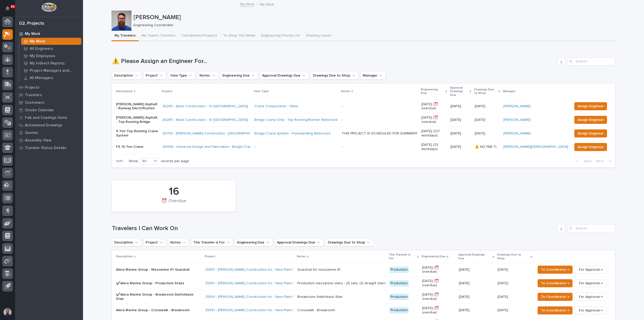  What do you see at coordinates (239, 36) in the screenshot?
I see `button: To Shop This Week` at bounding box center [239, 36].